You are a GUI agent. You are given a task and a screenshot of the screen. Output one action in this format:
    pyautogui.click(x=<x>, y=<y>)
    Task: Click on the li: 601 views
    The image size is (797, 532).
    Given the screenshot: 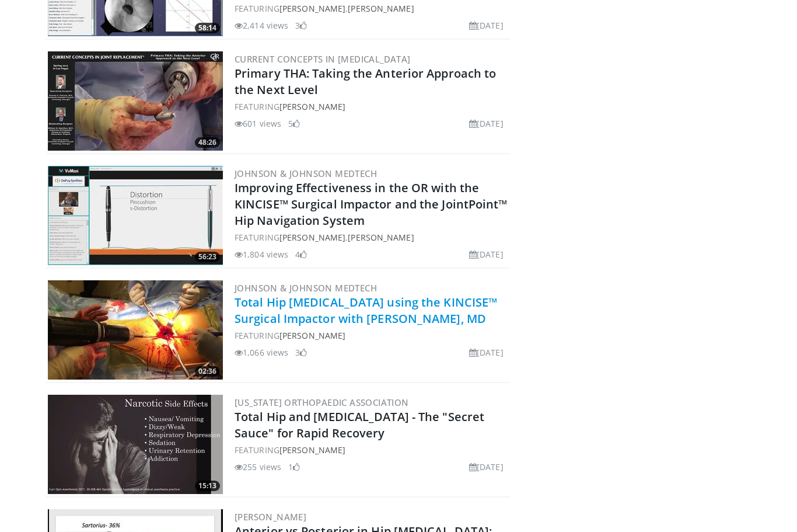 What is the action you would take?
    pyautogui.click(x=258, y=123)
    